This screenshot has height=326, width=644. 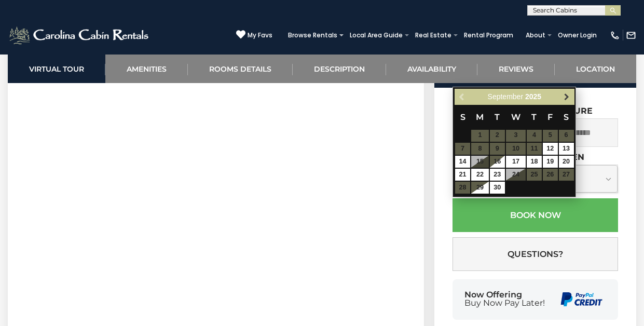 What do you see at coordinates (505, 299) in the screenshot?
I see `div: Now Offering` at bounding box center [505, 299].